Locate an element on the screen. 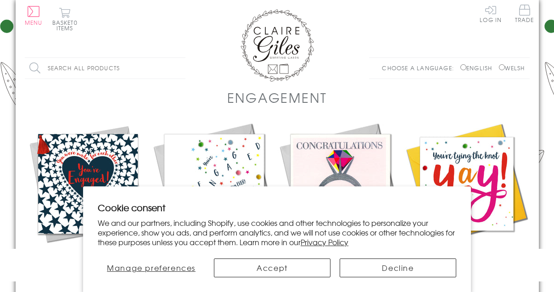 The image size is (554, 292). img: Wedding Engagement Card, Tying the Knot Yay! Embellished with colourful pompoms is located at coordinates (466, 184).